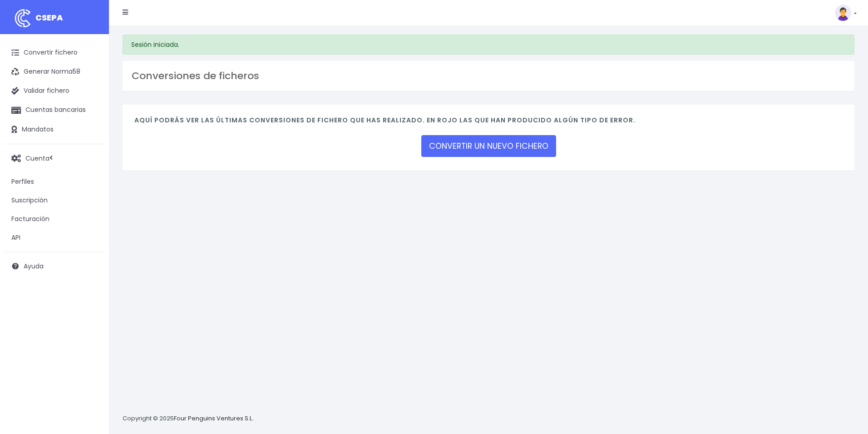  Describe the element at coordinates (54, 91) in the screenshot. I see `a: Validar fichero` at that location.